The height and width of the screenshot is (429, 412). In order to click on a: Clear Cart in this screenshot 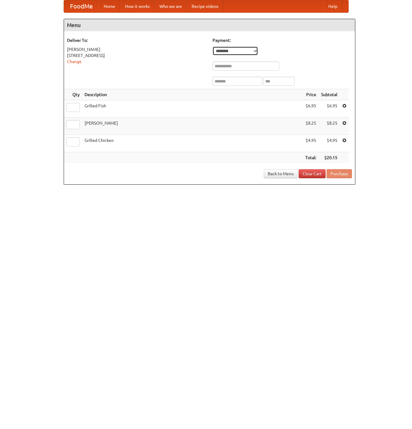, I will do `click(312, 174)`.